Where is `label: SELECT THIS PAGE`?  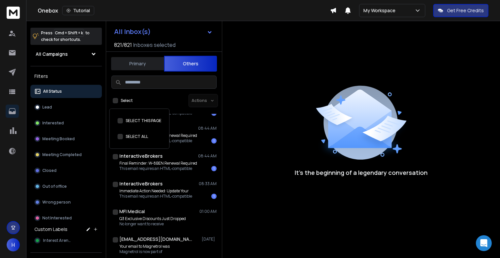 label: SELECT THIS PAGE is located at coordinates (143, 121).